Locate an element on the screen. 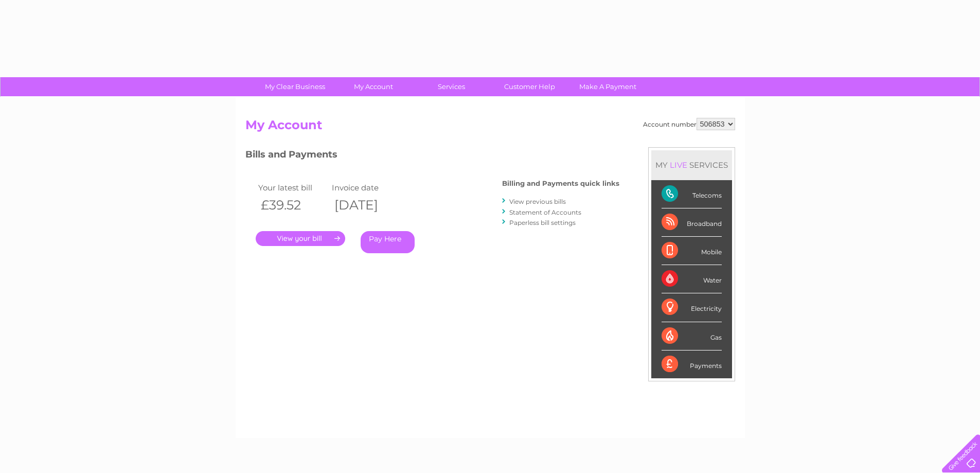 This screenshot has width=980, height=473. div: Mobile is located at coordinates (692, 251).